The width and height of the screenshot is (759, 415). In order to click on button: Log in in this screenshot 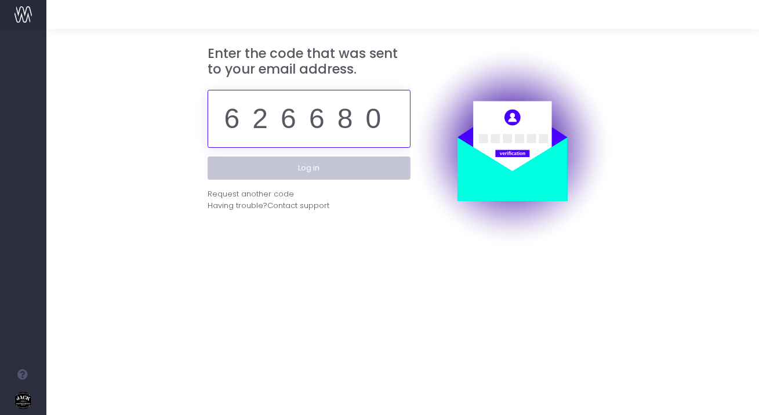, I will do `click(309, 168)`.